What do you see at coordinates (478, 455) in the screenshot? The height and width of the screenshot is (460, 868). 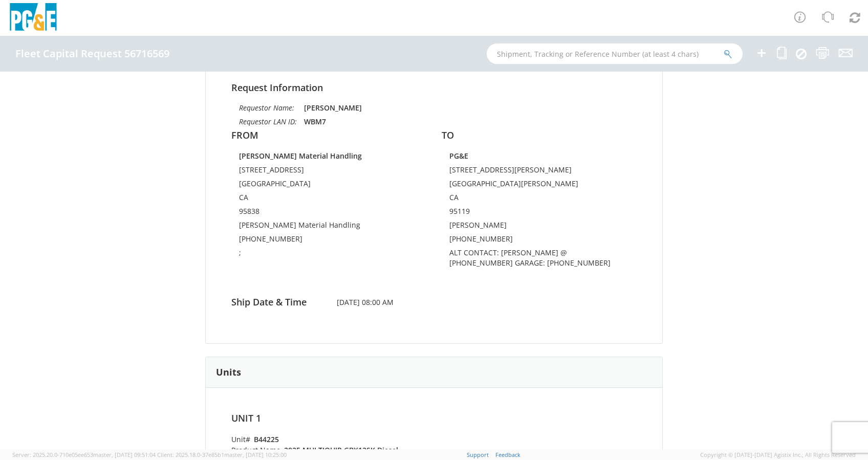 I see `a: Support` at bounding box center [478, 455].